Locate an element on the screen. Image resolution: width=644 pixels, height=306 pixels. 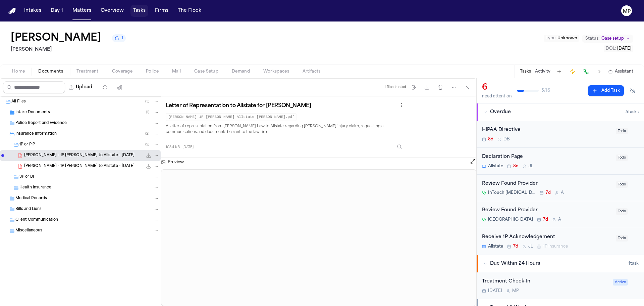
span: Status: is located at coordinates (592, 39).